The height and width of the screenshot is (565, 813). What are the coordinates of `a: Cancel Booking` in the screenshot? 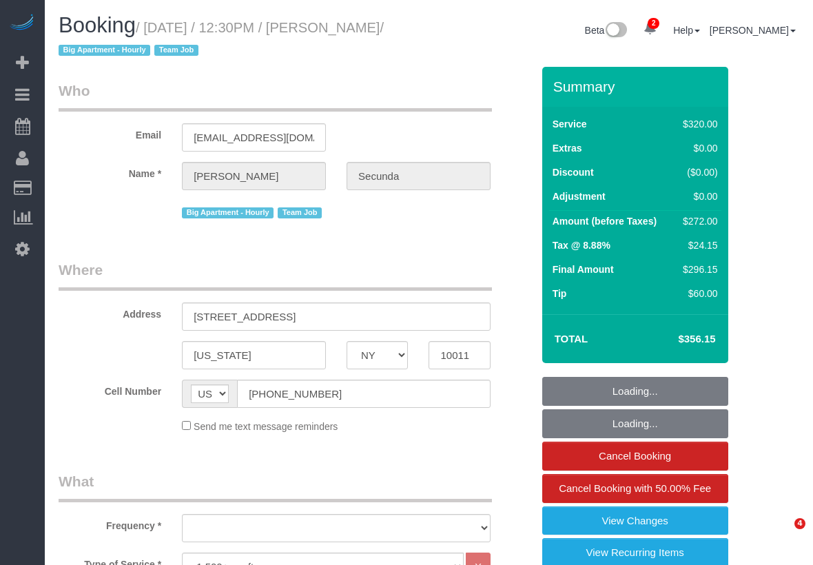 It's located at (635, 456).